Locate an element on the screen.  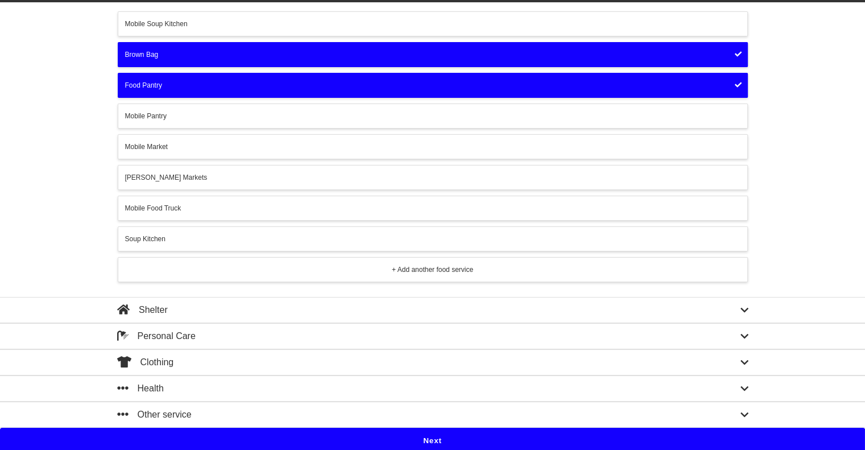
button: Soup Kitchen is located at coordinates (433, 239).